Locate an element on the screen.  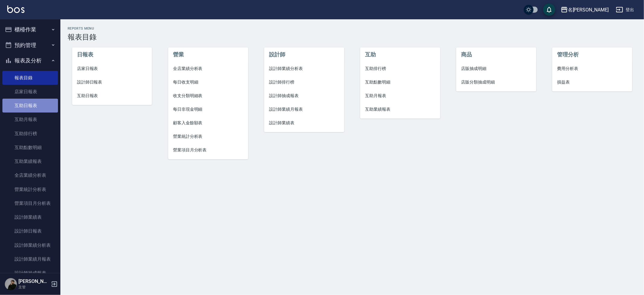
button: 預約管理 is located at coordinates (30, 45).